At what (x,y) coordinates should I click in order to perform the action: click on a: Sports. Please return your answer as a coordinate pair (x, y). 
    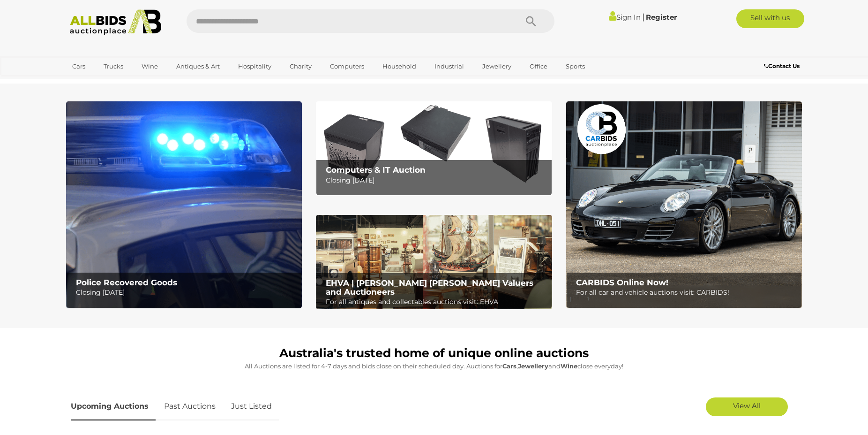
    Looking at the image, I should click on (575, 66).